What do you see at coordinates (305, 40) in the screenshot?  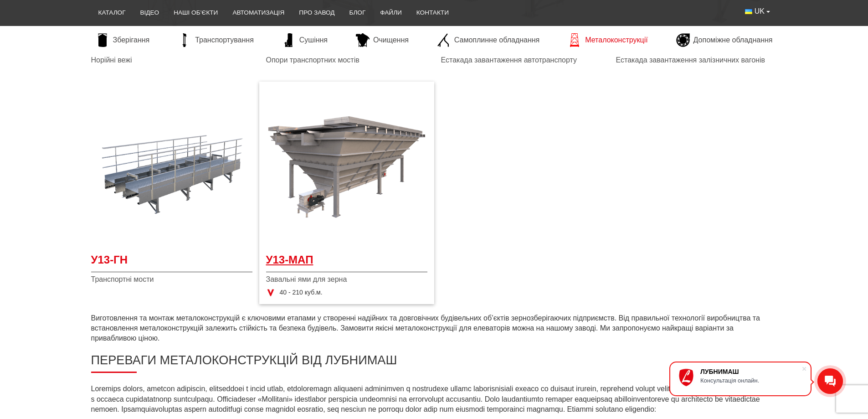 I see `a: Сушіння` at bounding box center [305, 40].